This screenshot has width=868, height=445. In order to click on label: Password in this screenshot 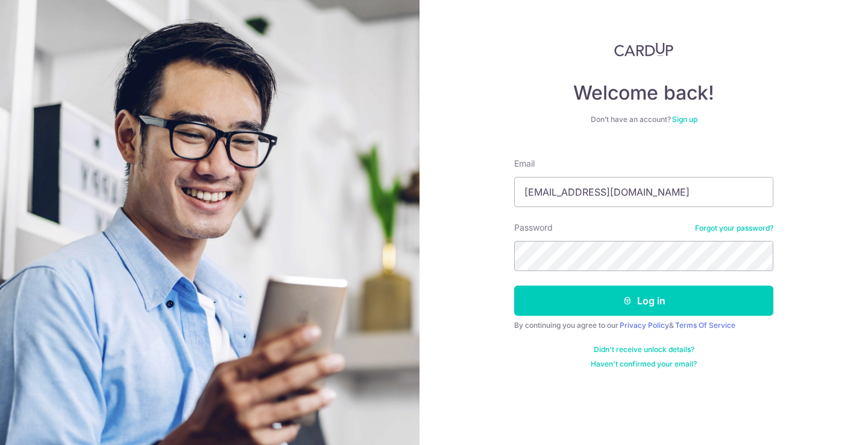, I will do `click(533, 227)`.